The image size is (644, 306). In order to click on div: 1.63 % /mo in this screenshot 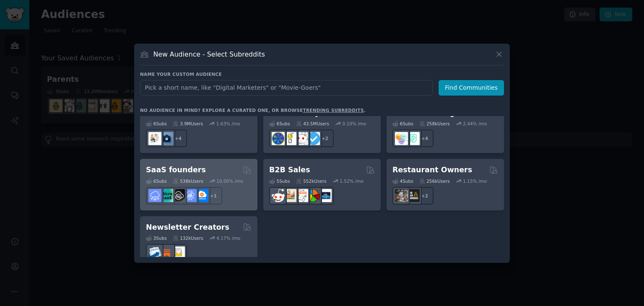, I will do `click(228, 124)`.